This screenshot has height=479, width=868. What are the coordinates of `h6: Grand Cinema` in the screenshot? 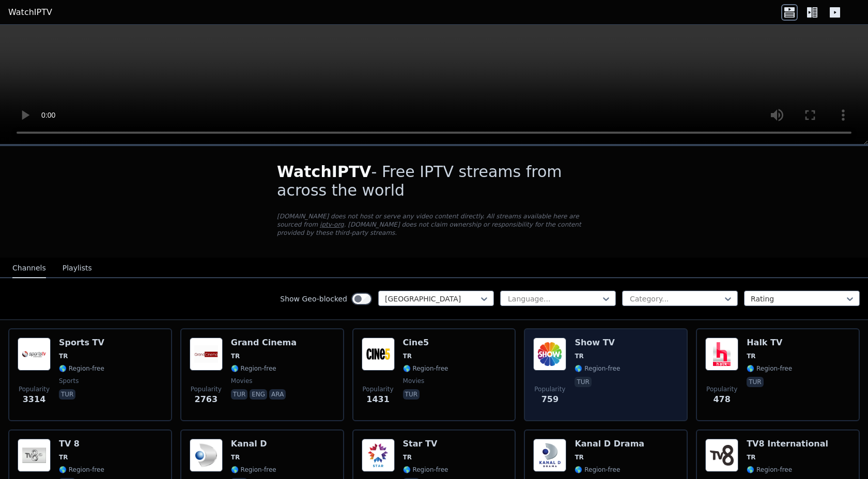 It's located at (263, 343).